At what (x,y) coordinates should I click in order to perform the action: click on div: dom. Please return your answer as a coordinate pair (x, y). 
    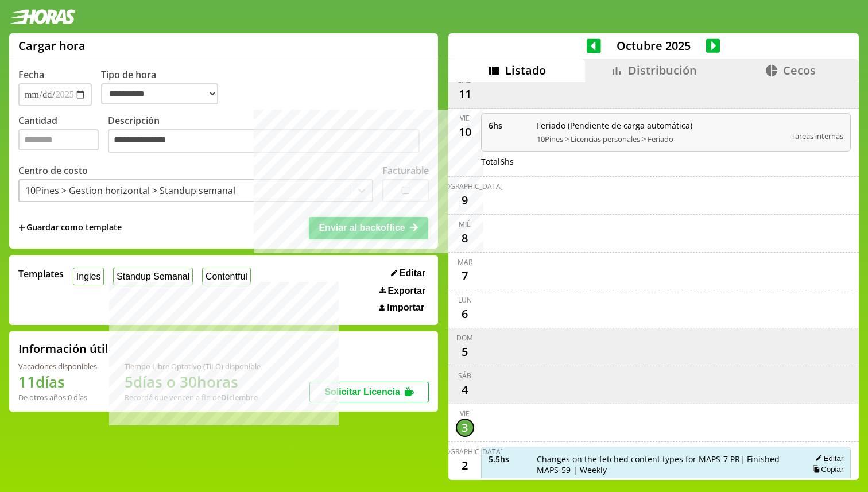
    Looking at the image, I should click on (464, 337).